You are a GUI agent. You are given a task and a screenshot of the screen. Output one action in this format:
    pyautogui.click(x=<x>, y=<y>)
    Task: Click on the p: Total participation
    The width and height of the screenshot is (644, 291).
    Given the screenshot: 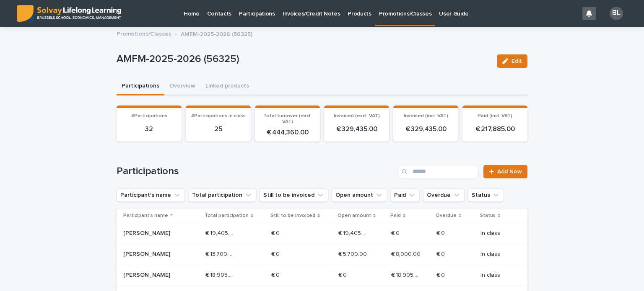 What is the action you would take?
    pyautogui.click(x=226, y=216)
    